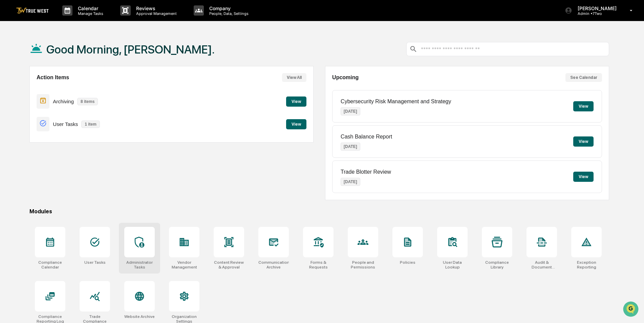 This screenshot has width=644, height=323. I want to click on h2: Action Items, so click(53, 78).